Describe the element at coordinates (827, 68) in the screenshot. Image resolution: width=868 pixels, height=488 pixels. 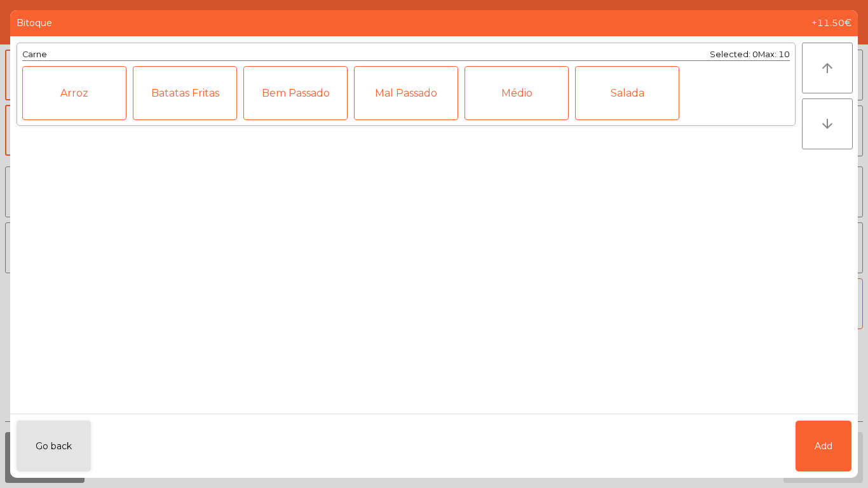
I see `i: arrow_upward` at that location.